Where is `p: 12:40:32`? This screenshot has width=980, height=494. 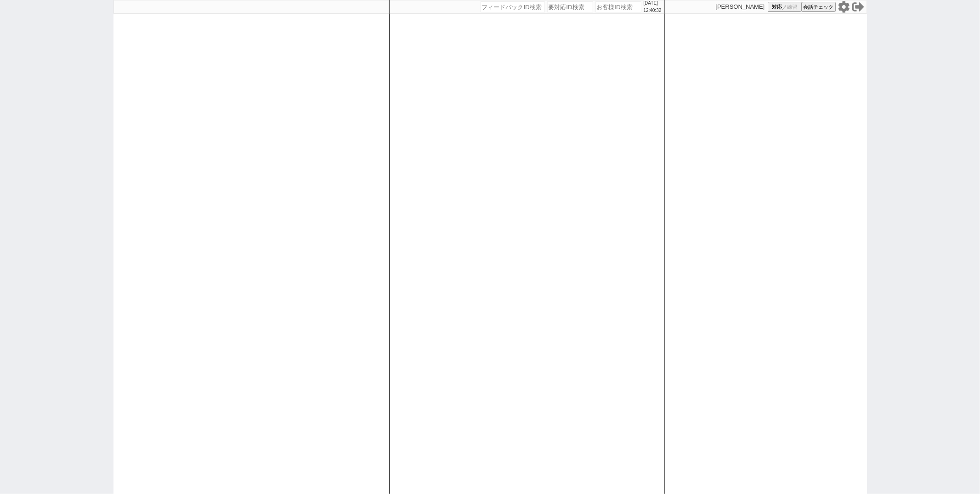 p: 12:40:32 is located at coordinates (653, 10).